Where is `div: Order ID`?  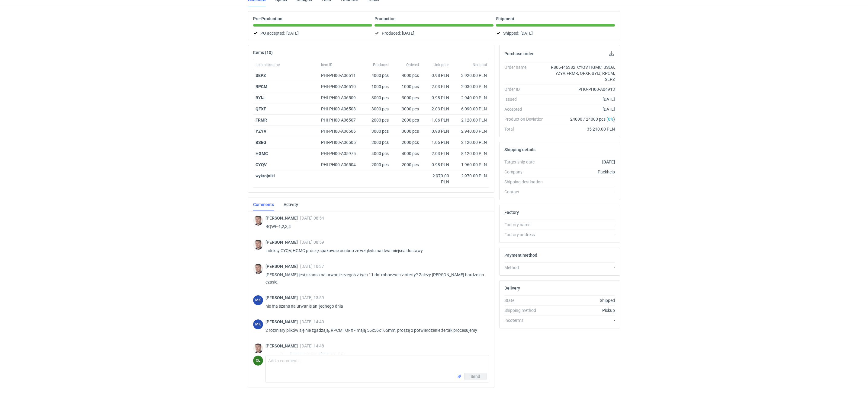 div: Order ID is located at coordinates (527, 89).